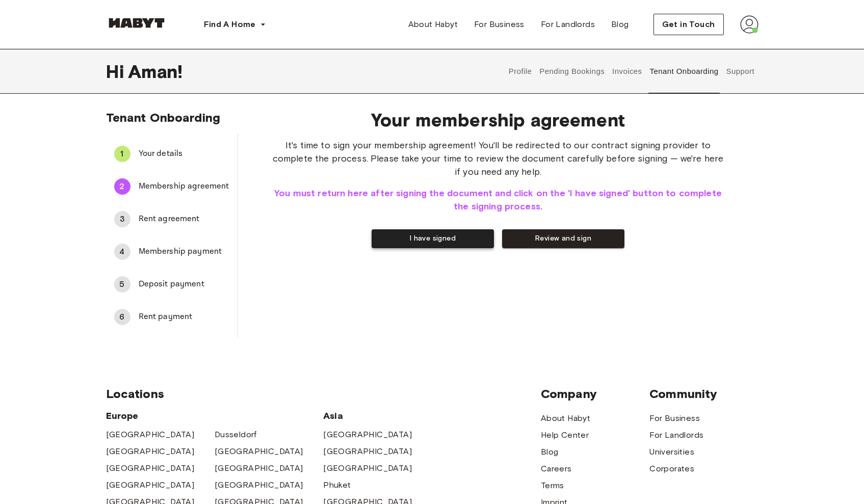 This screenshot has height=504, width=864. What do you see at coordinates (520, 71) in the screenshot?
I see `button: Profile` at bounding box center [520, 71].